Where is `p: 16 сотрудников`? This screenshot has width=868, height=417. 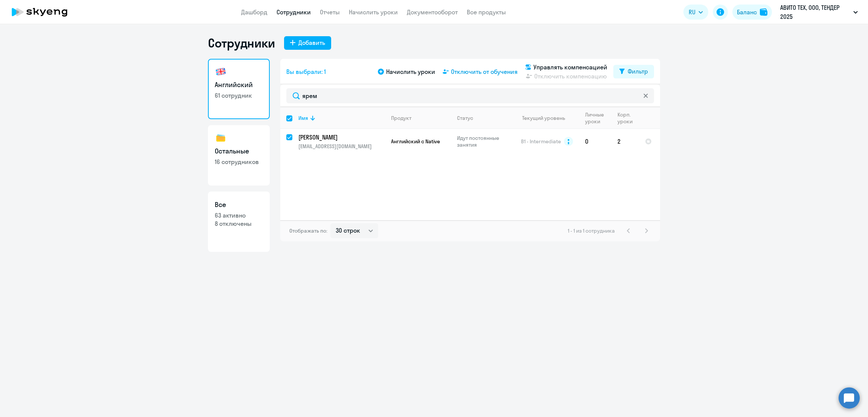
p: 16 сотрудников is located at coordinates (239, 162).